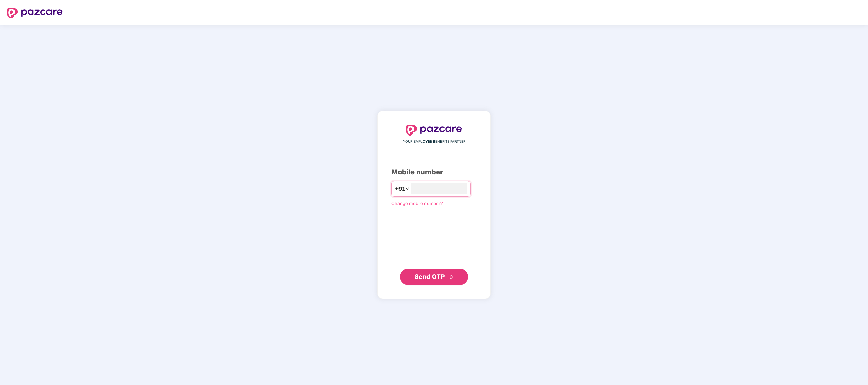 The width and height of the screenshot is (868, 385). Describe the element at coordinates (434, 142) in the screenshot. I see `span: YOUR EMPLOYEE BENEFITS PARTNER` at that location.